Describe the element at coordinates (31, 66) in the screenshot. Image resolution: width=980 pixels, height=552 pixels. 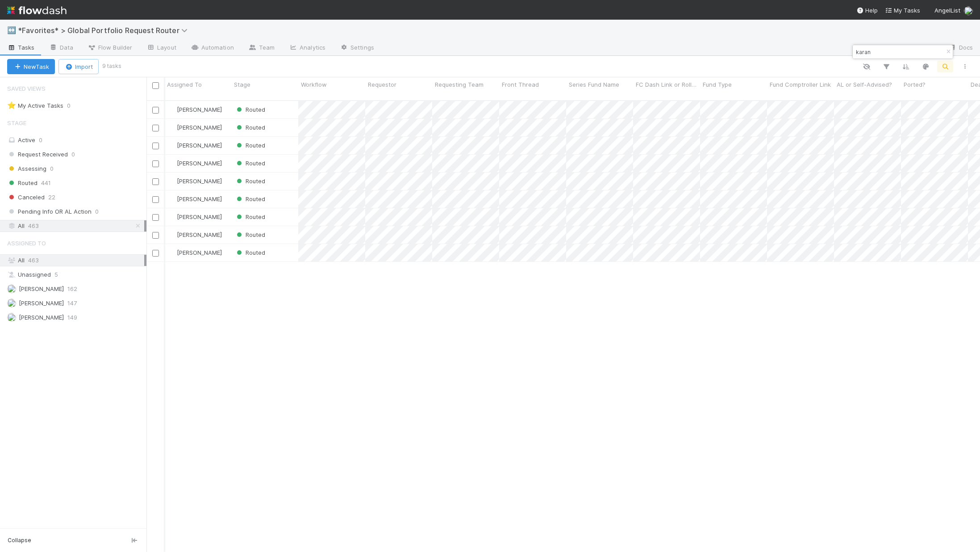
I see `button: NewTask` at that location.